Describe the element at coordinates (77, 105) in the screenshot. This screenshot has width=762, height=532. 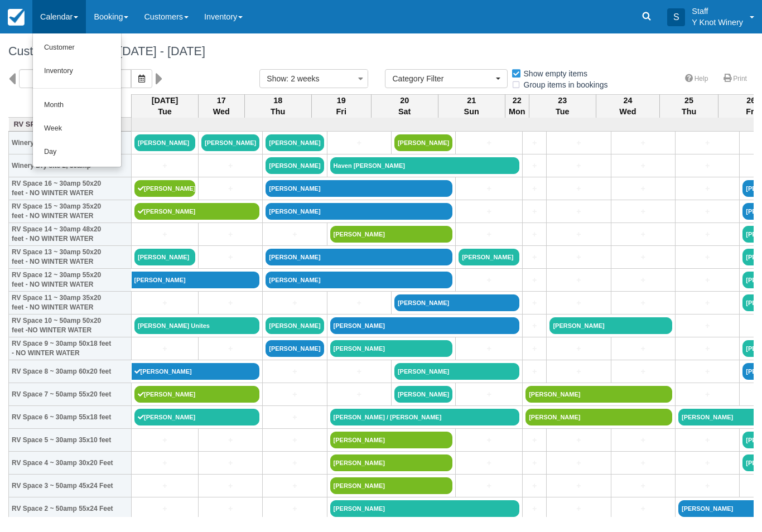
I see `a: Month` at that location.